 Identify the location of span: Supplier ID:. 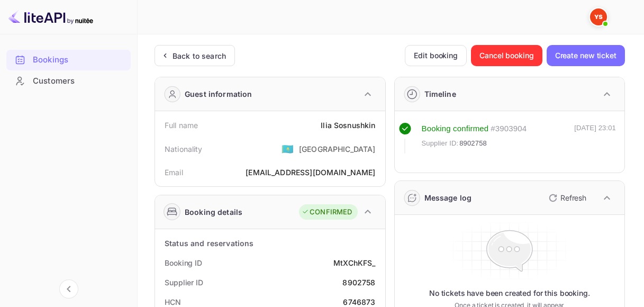
(440, 143).